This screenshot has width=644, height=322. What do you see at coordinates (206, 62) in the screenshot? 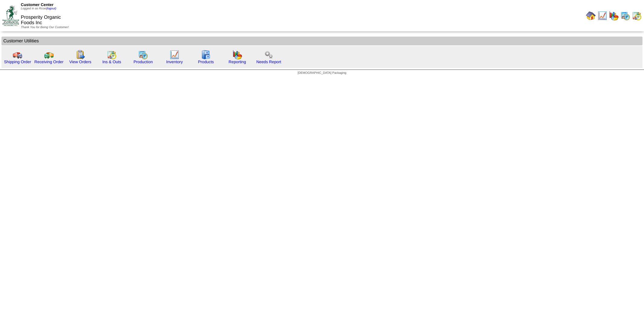
I see `a: Products` at bounding box center [206, 62].